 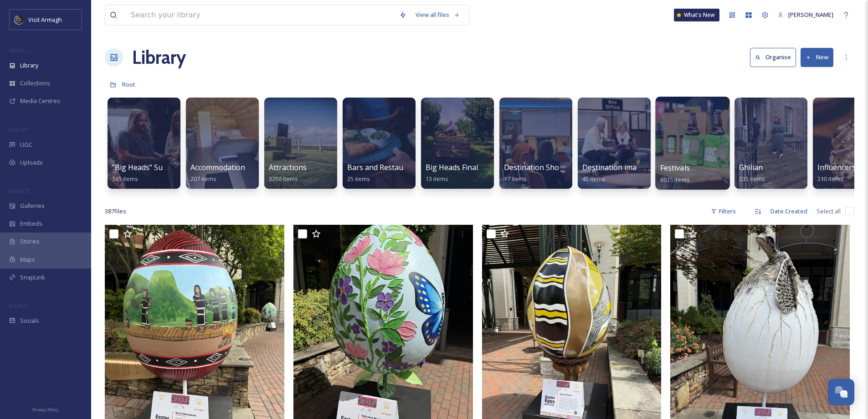 What do you see at coordinates (172, 173) in the screenshot?
I see `a: "Big Heads" Summer Content 2025365 items` at bounding box center [172, 173].